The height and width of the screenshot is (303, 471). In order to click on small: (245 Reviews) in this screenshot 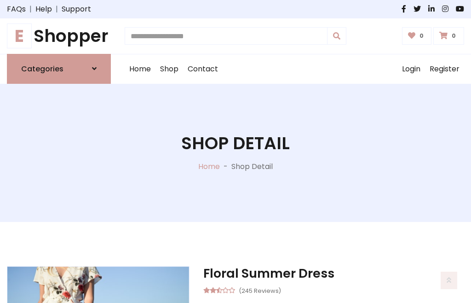, I will do `click(260, 290)`.